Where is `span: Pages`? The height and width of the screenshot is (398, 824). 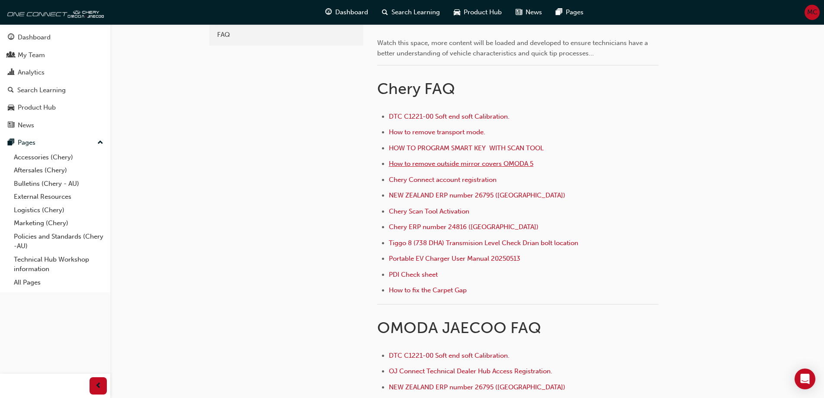 span: Pages is located at coordinates (575, 12).